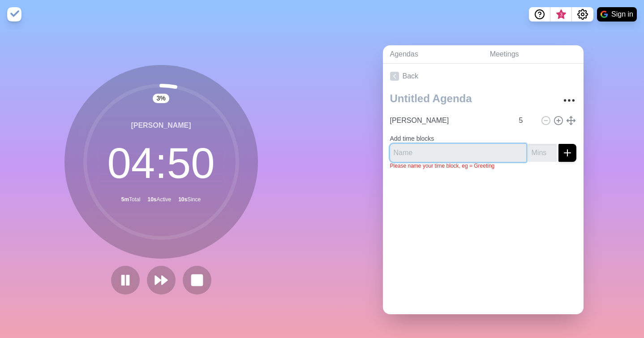 This screenshot has height=338, width=644. I want to click on img: google logo, so click(604, 14).